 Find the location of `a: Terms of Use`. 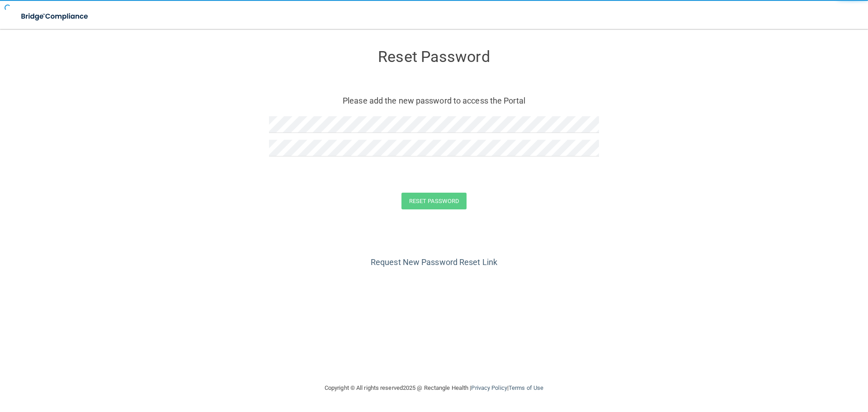

a: Terms of Use is located at coordinates (526, 387).